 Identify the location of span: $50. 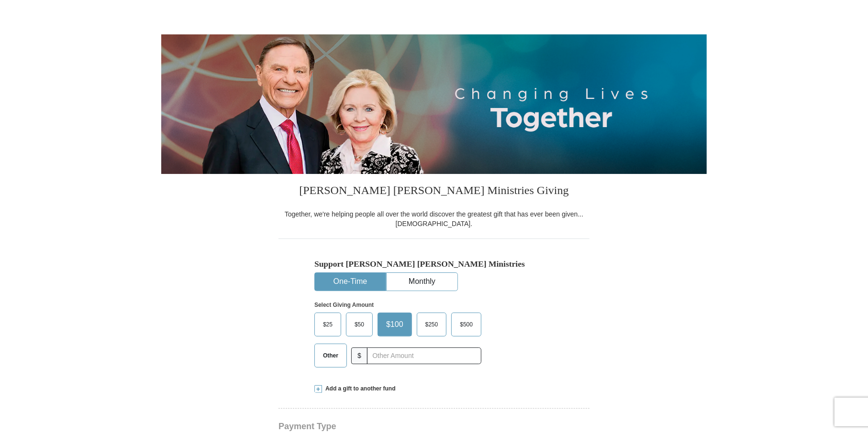
(360, 325).